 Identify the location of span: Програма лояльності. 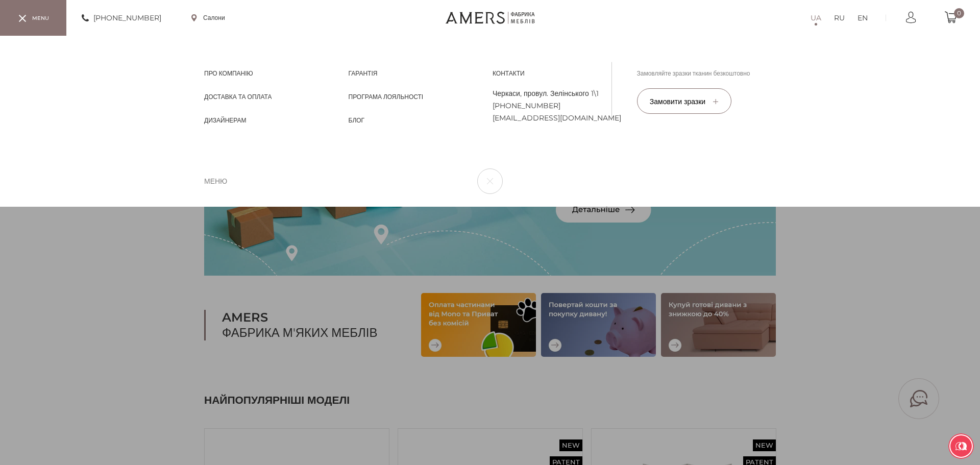
(386, 97).